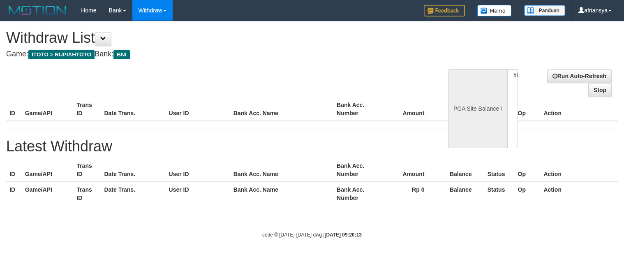 The image size is (624, 269). Describe the element at coordinates (444, 11) in the screenshot. I see `img: Feedback.jpg` at that location.